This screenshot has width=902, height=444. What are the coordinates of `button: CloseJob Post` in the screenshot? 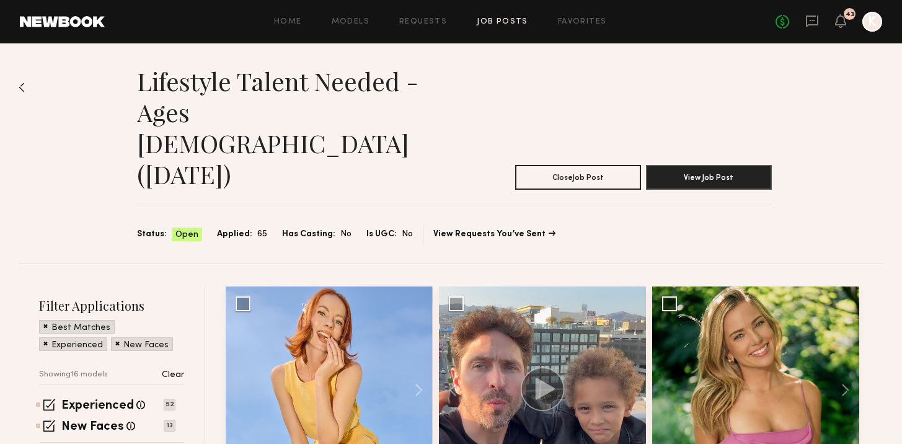 It's located at (578, 177).